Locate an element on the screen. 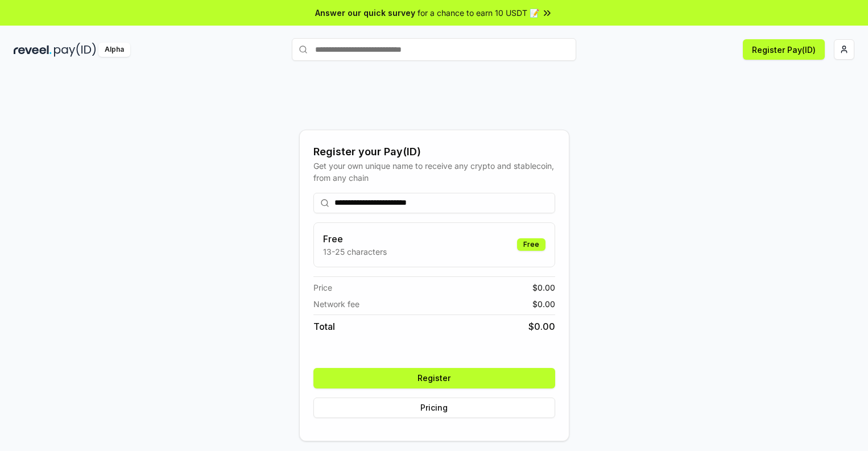 This screenshot has height=451, width=868. div: Alpha is located at coordinates (115, 50).